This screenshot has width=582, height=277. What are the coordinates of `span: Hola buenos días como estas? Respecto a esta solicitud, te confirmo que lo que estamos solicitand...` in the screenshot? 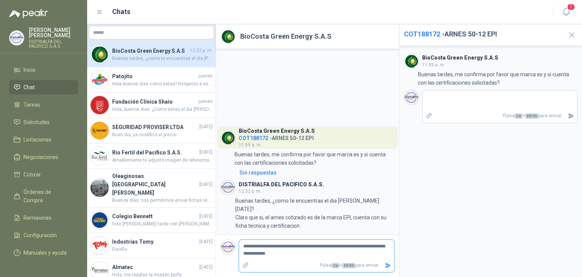 It's located at (162, 84).